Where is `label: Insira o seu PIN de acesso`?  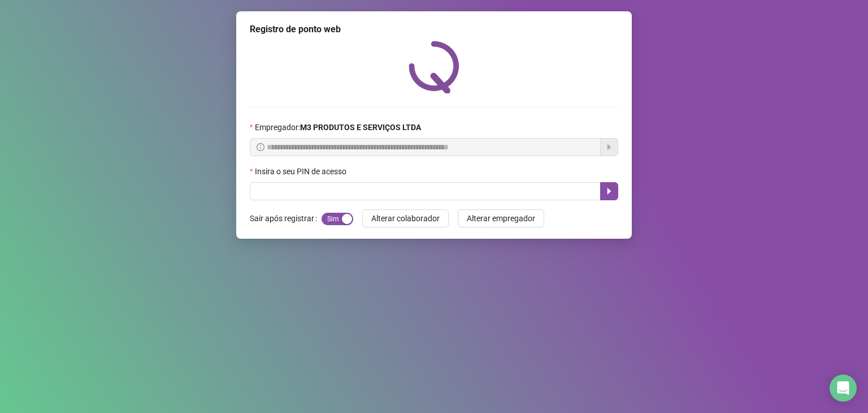
label: Insira o seu PIN de acesso is located at coordinates (302, 171).